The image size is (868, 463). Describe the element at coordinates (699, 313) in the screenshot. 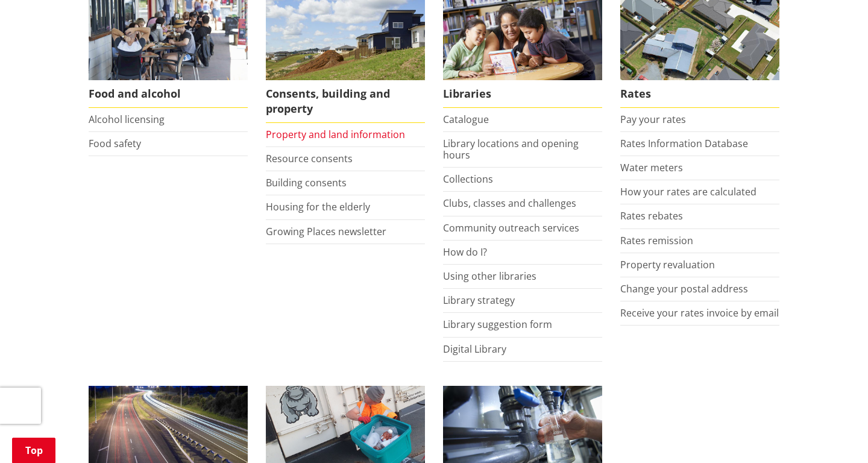

I see `a: Receive your rates invoice by email` at that location.